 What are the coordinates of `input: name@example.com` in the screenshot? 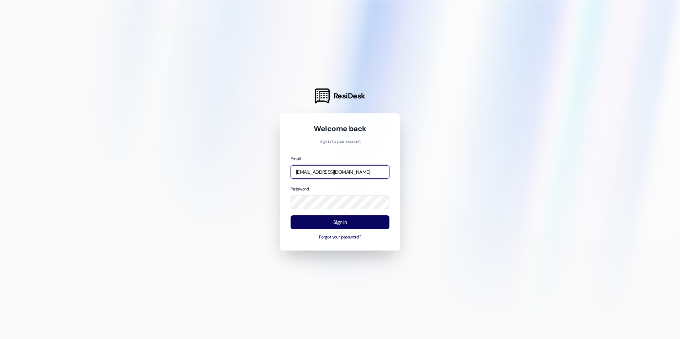 It's located at (340, 172).